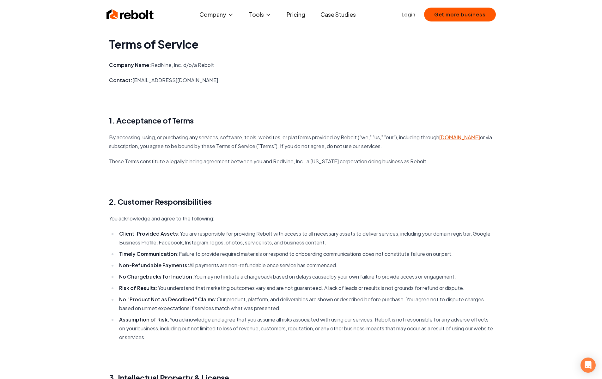 The image size is (602, 379). I want to click on p: By accessing, using, or purchasing any services, software, tools, websites, or platforms provided..., so click(301, 142).